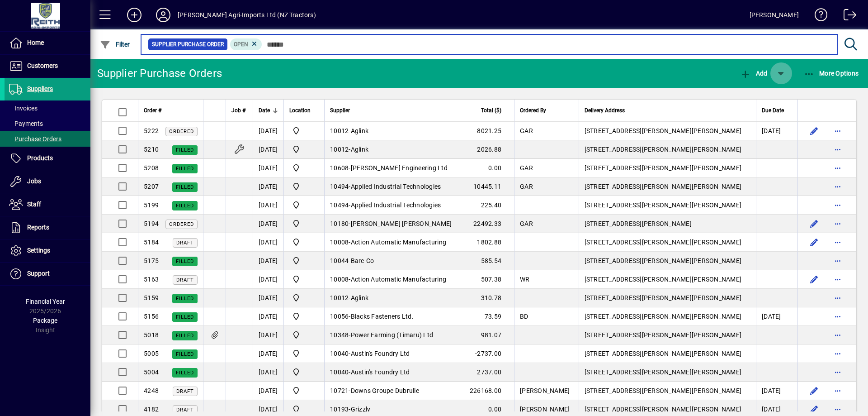  I want to click on span: 5184, so click(151, 242).